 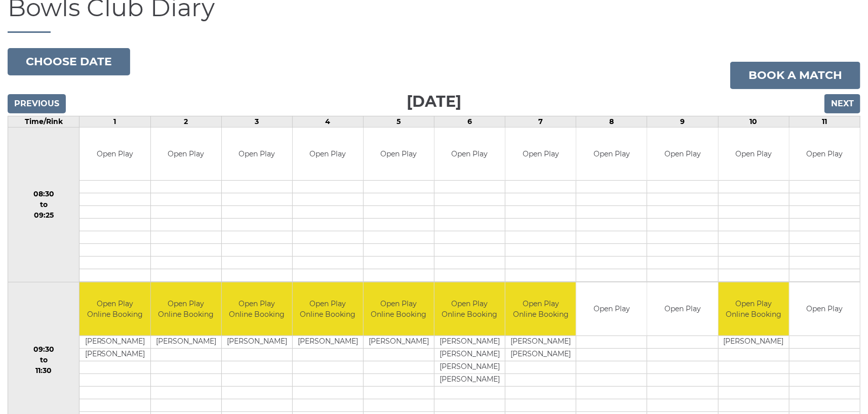 What do you see at coordinates (185, 121) in the screenshot?
I see `td: 2` at bounding box center [185, 121].